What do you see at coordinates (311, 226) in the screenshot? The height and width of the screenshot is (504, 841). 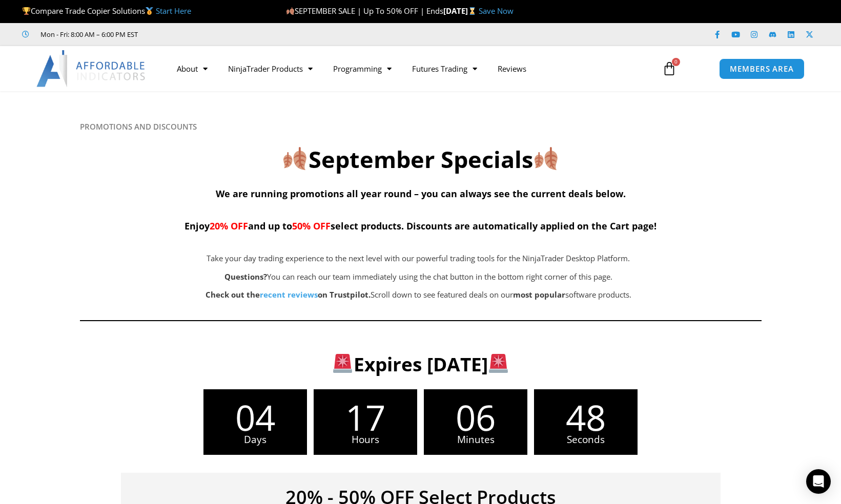 I see `span: 50% OFF` at bounding box center [311, 226].